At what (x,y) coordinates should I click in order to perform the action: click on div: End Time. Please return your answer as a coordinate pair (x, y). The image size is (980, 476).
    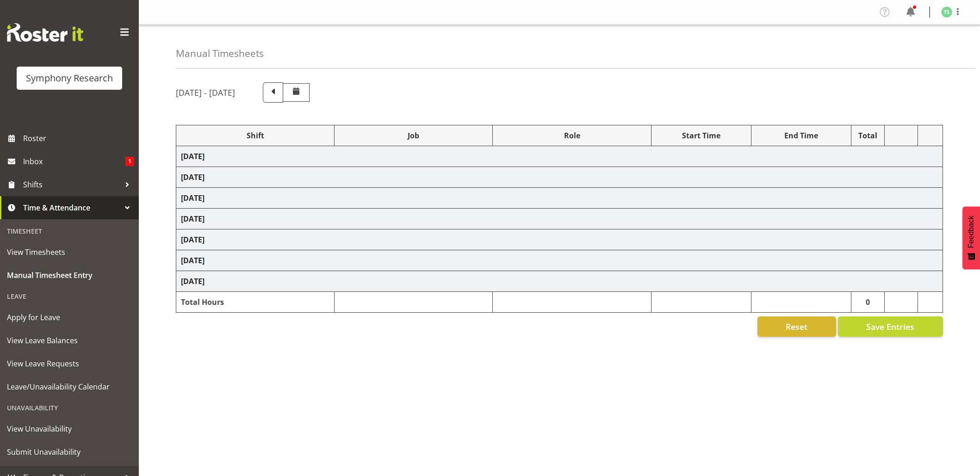
    Looking at the image, I should click on (801, 135).